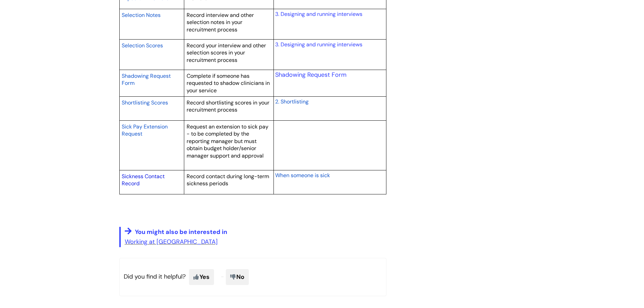  What do you see at coordinates (228, 83) in the screenshot?
I see `span: Complete if someone has requested to shadow clinicians in your service` at bounding box center [228, 83].